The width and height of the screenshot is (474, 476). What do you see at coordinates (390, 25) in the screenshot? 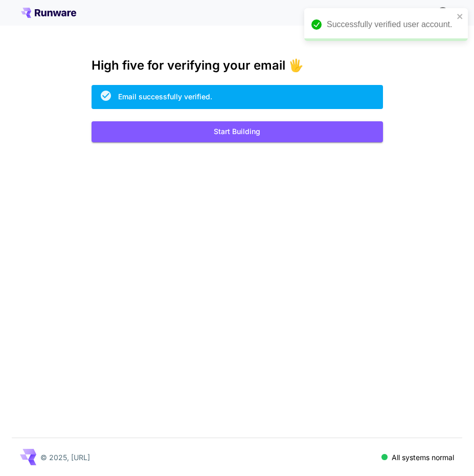
I see `div: Successfully verified user account.` at bounding box center [390, 25].